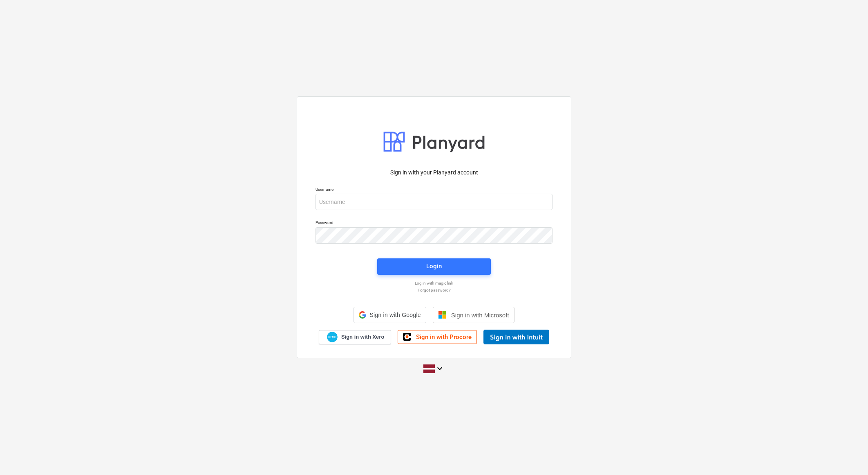 This screenshot has height=475, width=868. Describe the element at coordinates (442, 315) in the screenshot. I see `img: Microsoft logo` at that location.